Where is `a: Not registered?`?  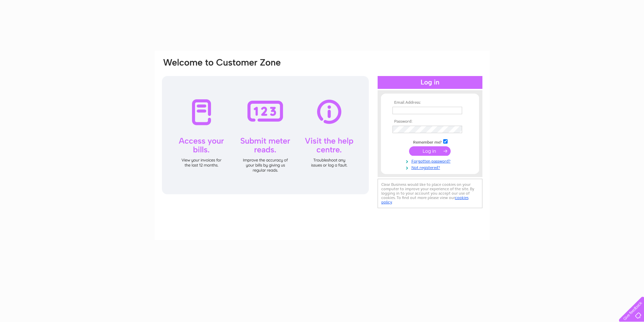 a: Not registered? is located at coordinates (430, 167).